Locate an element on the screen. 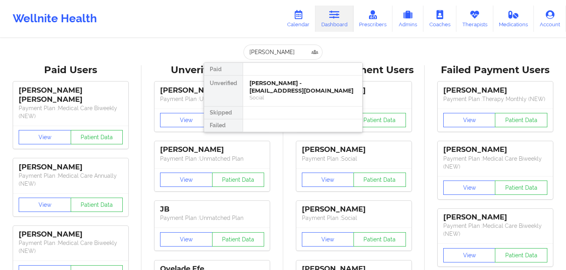 This screenshot has height=270, width=566. div: Social is located at coordinates (303, 97).